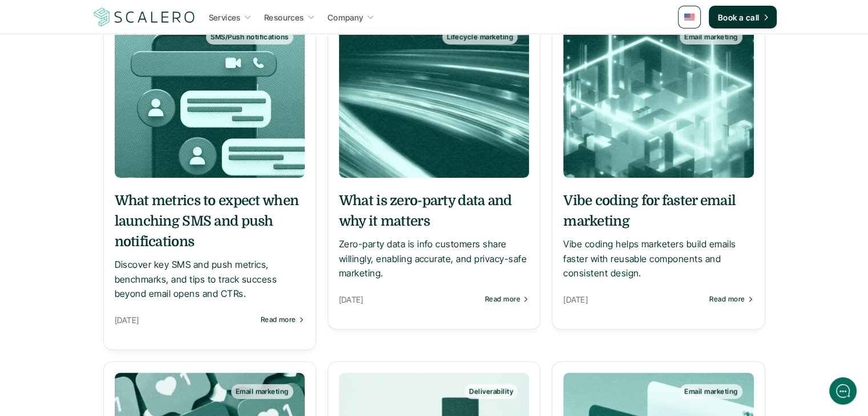 The height and width of the screenshot is (416, 868). Describe the element at coordinates (742, 17) in the screenshot. I see `a: Book a call` at that location.